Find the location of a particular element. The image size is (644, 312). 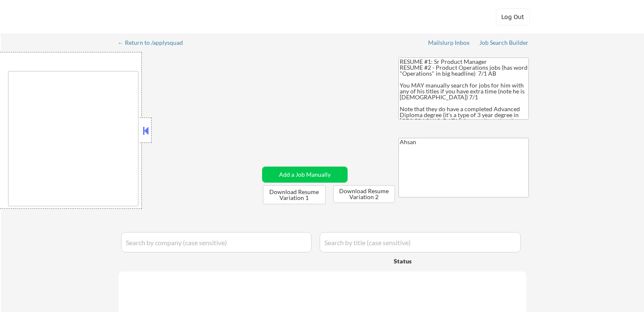

button: Download Resume Variation 1 is located at coordinates (295, 195).